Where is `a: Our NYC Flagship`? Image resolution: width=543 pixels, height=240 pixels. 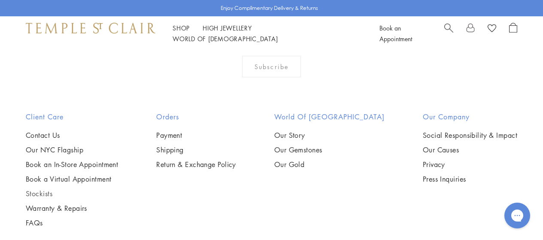 a: Our NYC Flagship is located at coordinates (72, 150).